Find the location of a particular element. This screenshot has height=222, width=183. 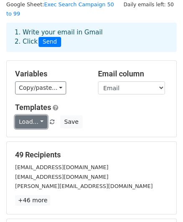

div: Chat Widget is located at coordinates (162, 202).